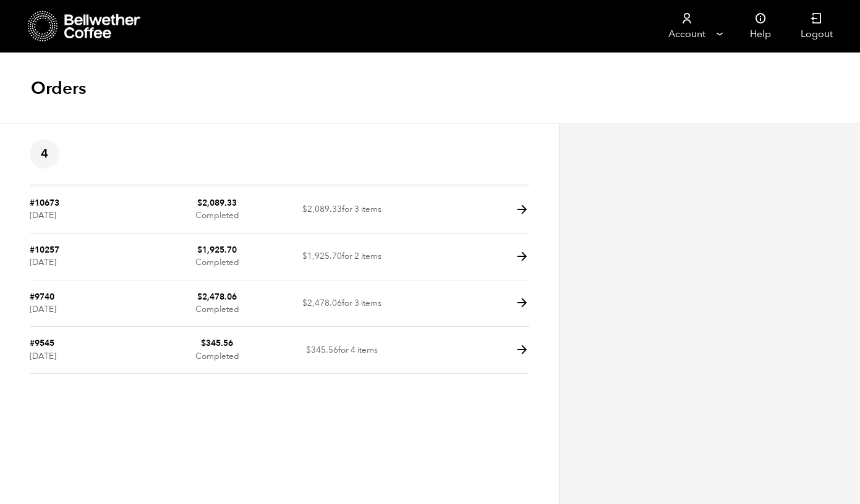 This screenshot has width=860, height=504. I want to click on span: 345.56, so click(322, 350).